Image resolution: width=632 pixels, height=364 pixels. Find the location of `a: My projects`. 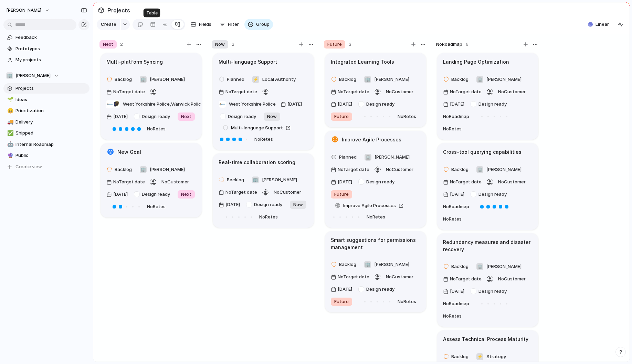

a: My projects is located at coordinates (46, 60).